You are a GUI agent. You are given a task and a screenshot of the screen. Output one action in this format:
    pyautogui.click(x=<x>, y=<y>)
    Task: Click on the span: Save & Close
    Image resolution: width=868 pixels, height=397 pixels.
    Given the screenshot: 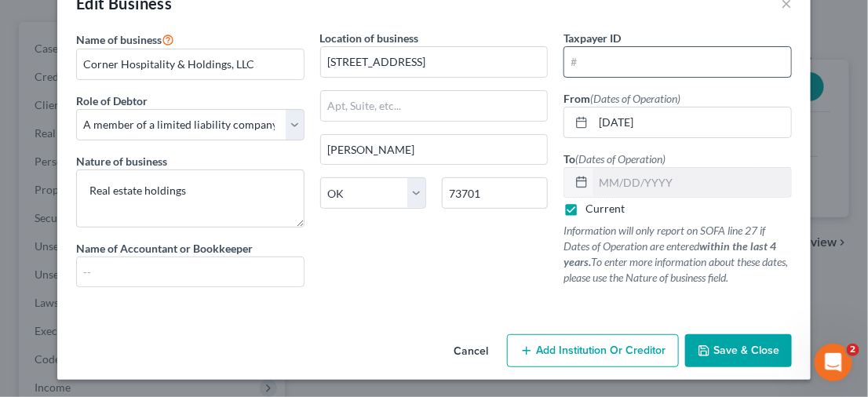 What is the action you would take?
    pyautogui.click(x=746, y=350)
    